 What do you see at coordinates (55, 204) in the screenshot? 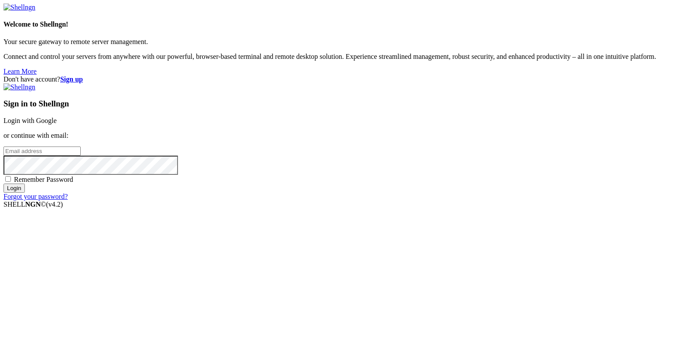
I see `span: 4.2.0` at bounding box center [55, 204].